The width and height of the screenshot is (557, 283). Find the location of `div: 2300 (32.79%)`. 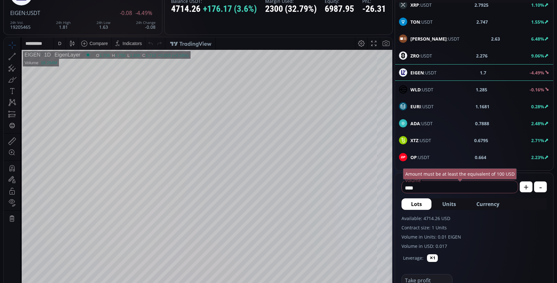

div: 2300 (32.79%) is located at coordinates (291, 9).